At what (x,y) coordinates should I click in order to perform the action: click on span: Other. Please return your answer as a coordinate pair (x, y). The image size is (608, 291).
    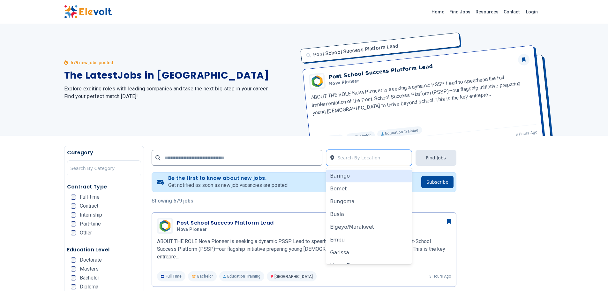
    Looking at the image, I should click on (86, 233).